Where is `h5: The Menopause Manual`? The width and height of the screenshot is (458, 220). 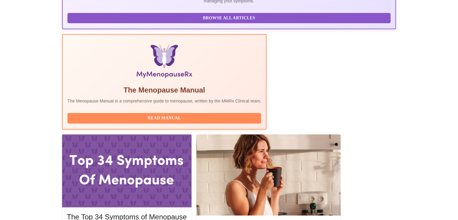 h5: The Menopause Manual is located at coordinates (164, 90).